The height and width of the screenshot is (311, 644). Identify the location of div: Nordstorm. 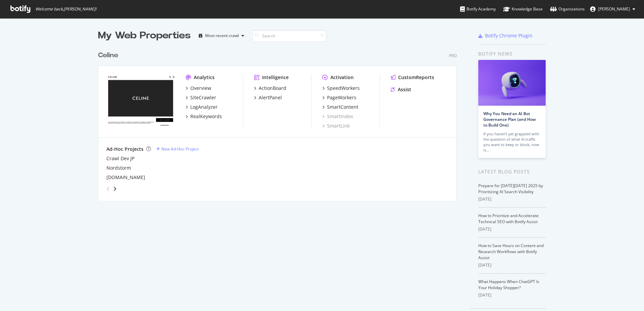
(119, 168).